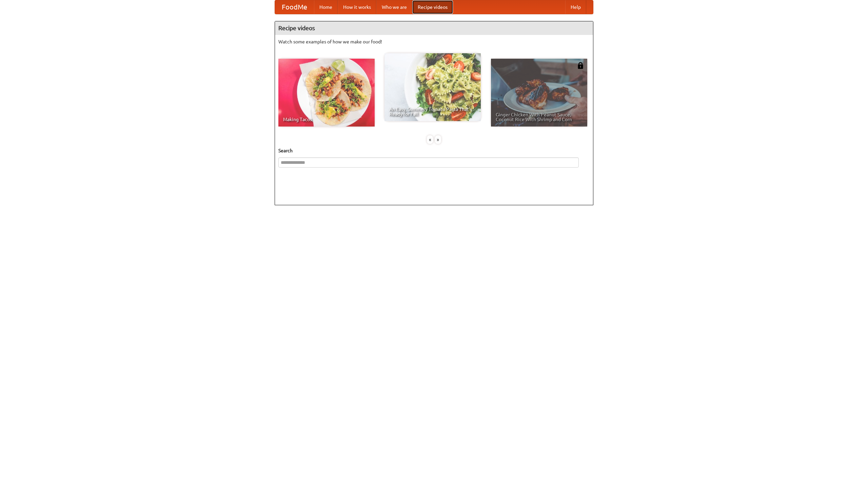 Image resolution: width=868 pixels, height=480 pixels. What do you see at coordinates (433, 7) in the screenshot?
I see `a: Recipe videos` at bounding box center [433, 7].